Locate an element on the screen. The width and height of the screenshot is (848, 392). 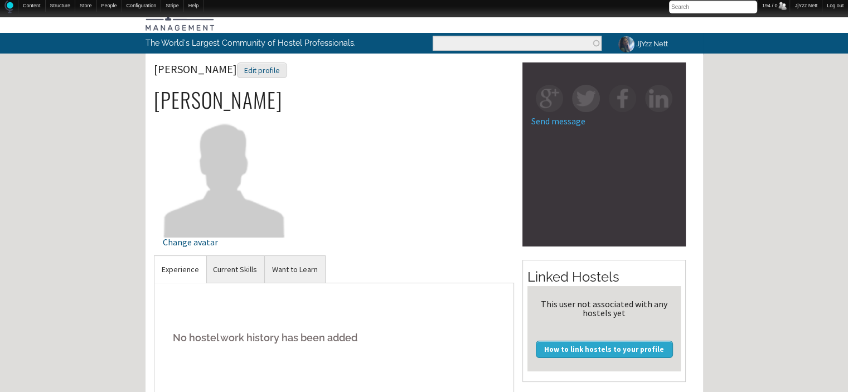
img: fb-square.png is located at coordinates (623, 98).